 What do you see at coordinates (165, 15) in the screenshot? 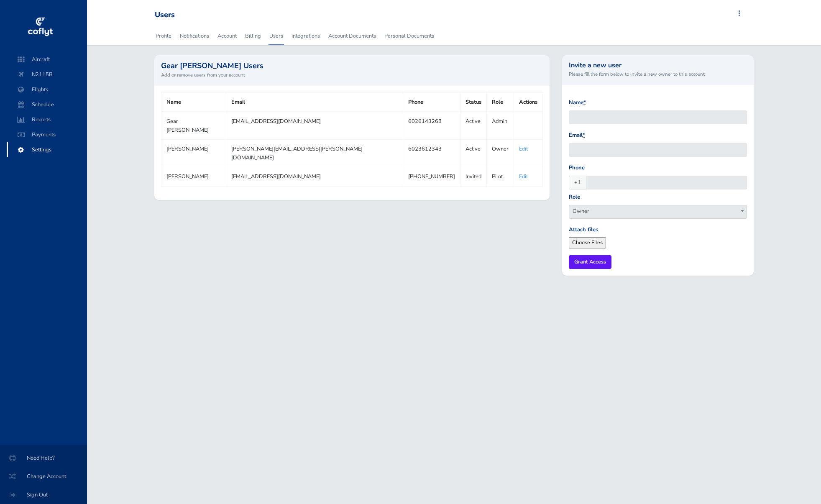
I see `div: Users` at bounding box center [165, 15].